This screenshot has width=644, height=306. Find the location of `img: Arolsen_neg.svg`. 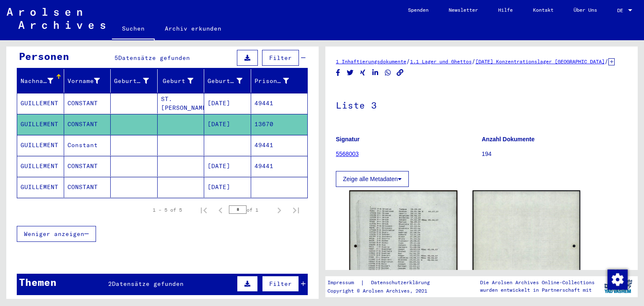

img: Arolsen_neg.svg is located at coordinates (56, 18).